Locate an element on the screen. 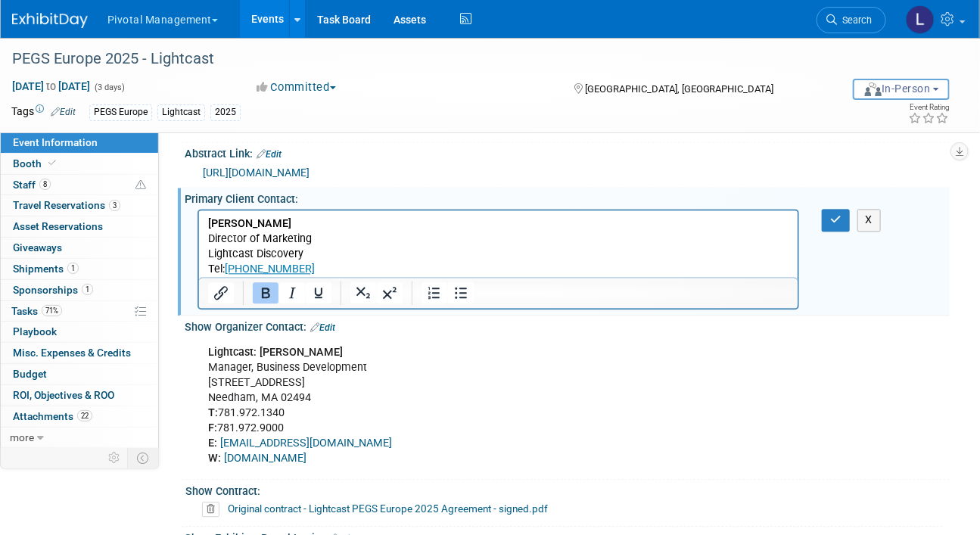  button: Bullet list is located at coordinates (461, 293).